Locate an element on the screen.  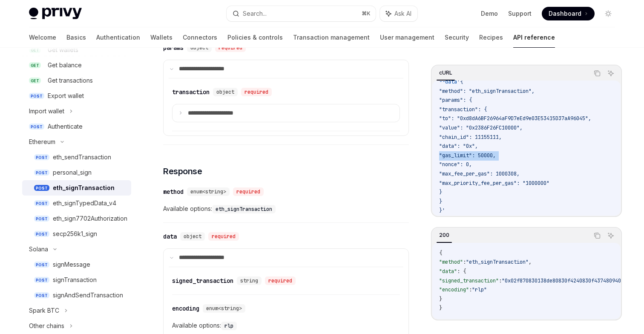
button: Toggle dark mode is located at coordinates (608, 13).